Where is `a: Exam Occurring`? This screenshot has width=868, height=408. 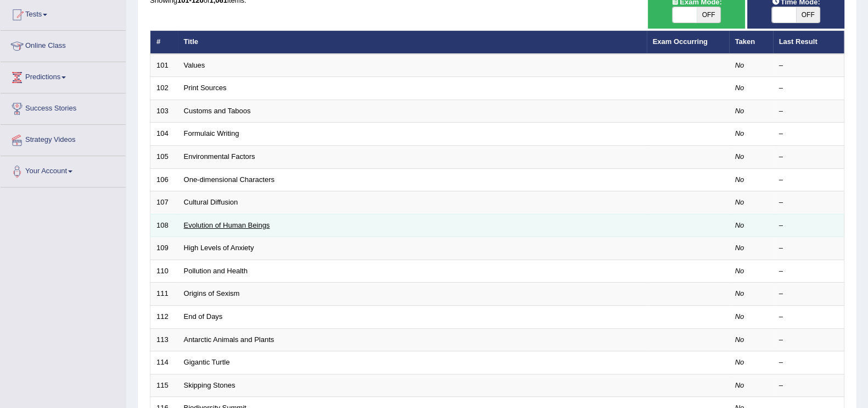
a: Exam Occurring is located at coordinates (680, 41).